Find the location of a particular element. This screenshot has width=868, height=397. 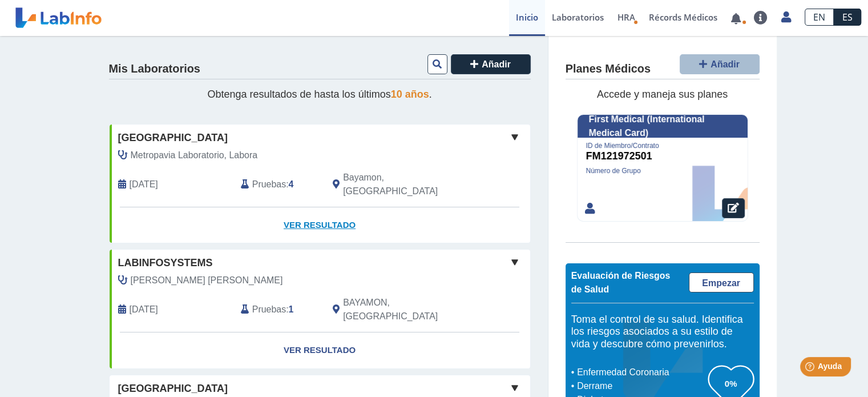

h4: Mis Laboratorios is located at coordinates (154, 69).